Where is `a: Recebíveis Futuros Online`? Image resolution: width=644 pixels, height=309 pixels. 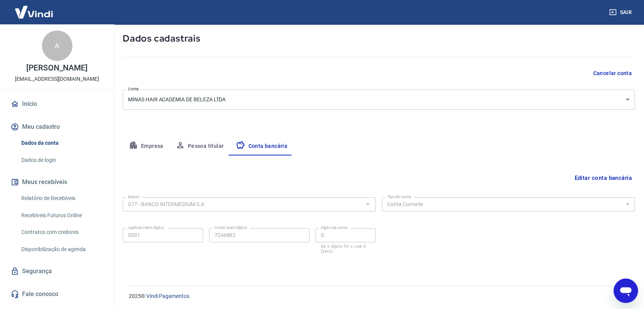 a: Recebíveis Futuros Online is located at coordinates (61, 215).